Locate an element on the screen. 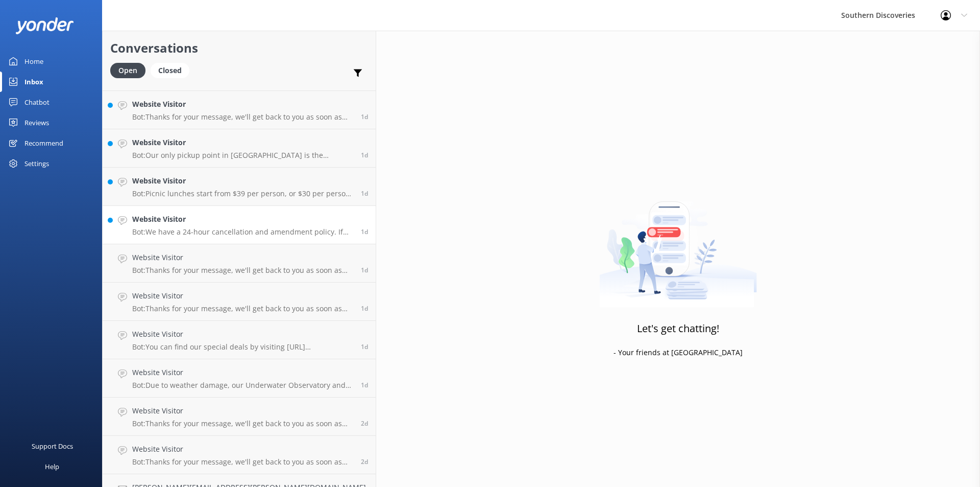  a: Open is located at coordinates (130, 70).